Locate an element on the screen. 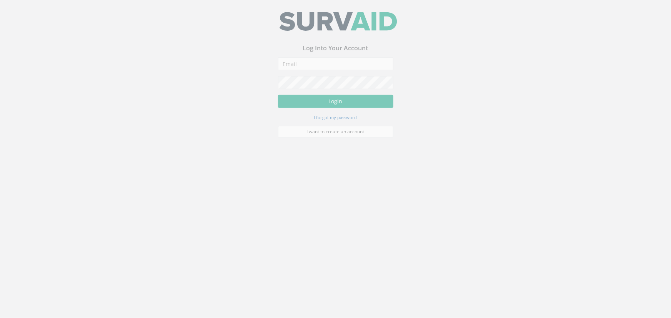  small: I forgot my password is located at coordinates (336, 121).